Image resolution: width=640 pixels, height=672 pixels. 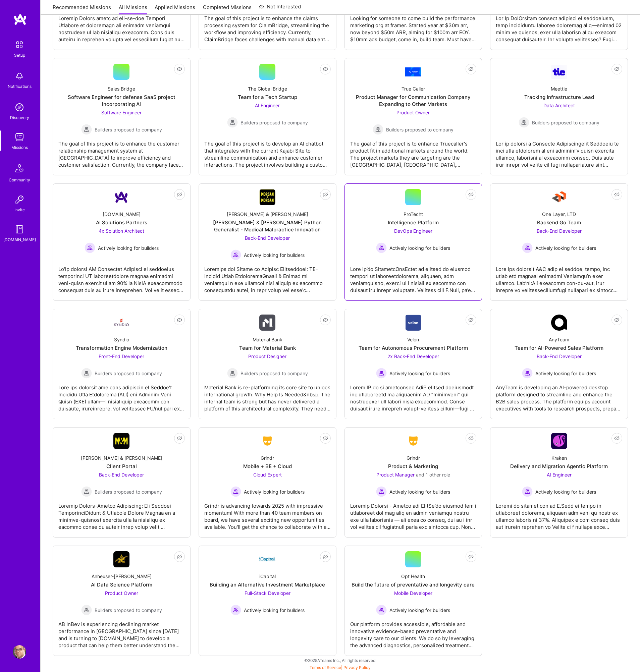 I want to click on img: logo, so click(x=20, y=19).